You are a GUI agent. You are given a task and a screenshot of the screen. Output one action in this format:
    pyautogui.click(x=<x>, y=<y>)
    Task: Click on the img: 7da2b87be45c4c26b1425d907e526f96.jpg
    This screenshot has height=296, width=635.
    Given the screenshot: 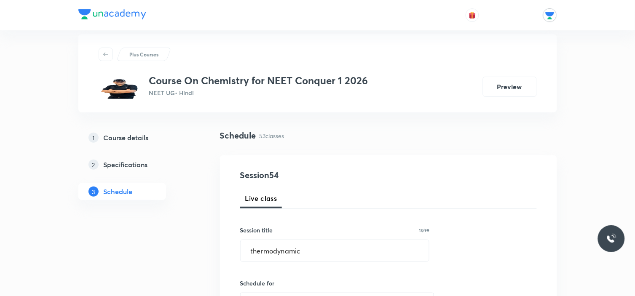 What is the action you would take?
    pyautogui.click(x=120, y=87)
    